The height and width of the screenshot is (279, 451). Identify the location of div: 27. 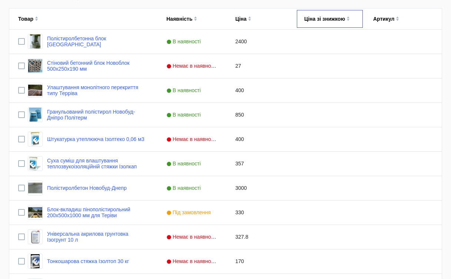
(261, 66).